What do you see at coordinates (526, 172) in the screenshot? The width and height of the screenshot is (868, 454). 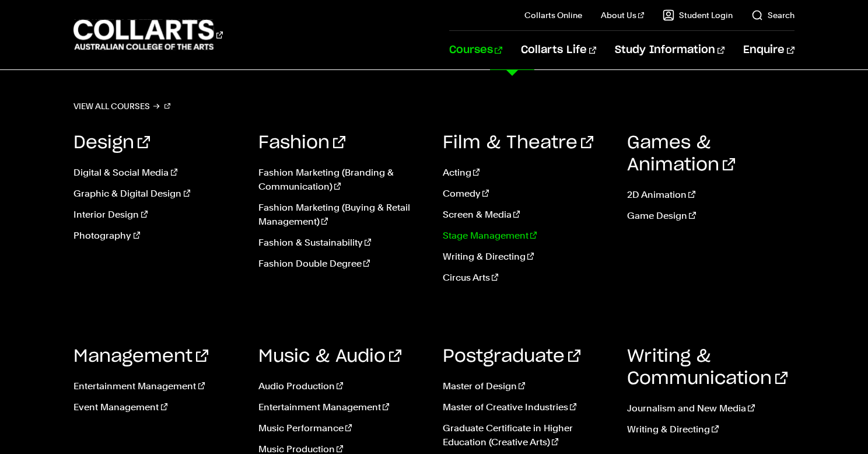 I see `a: Acting` at bounding box center [526, 172].